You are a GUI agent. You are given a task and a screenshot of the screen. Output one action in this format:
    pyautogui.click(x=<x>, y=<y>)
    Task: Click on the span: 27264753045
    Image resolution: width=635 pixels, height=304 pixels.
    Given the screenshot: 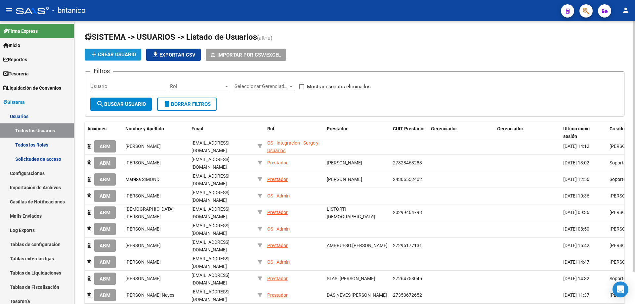 What is the action you would take?
    pyautogui.click(x=407, y=278)
    